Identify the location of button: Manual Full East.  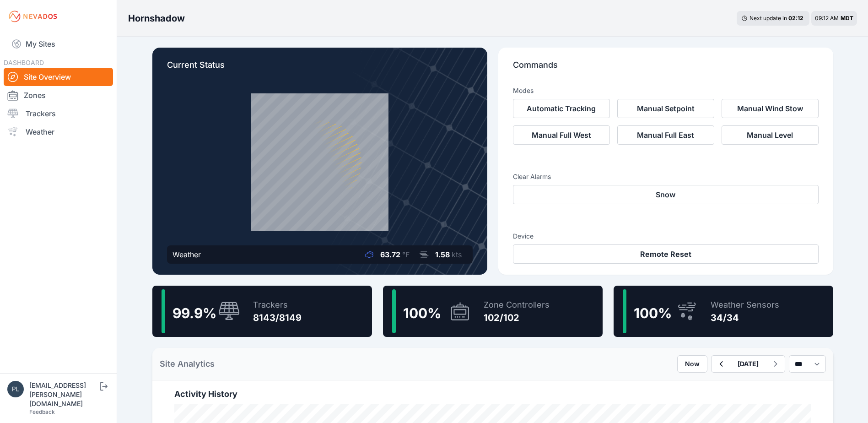
(666, 135).